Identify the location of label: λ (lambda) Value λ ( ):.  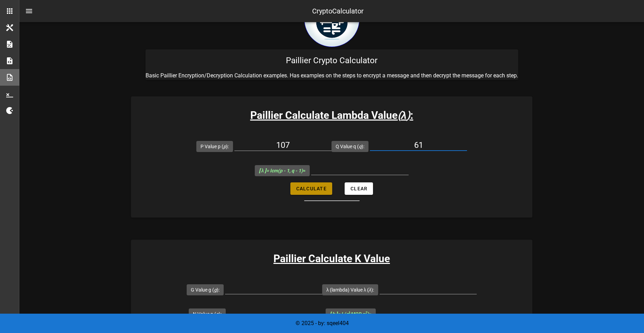
(350, 290).